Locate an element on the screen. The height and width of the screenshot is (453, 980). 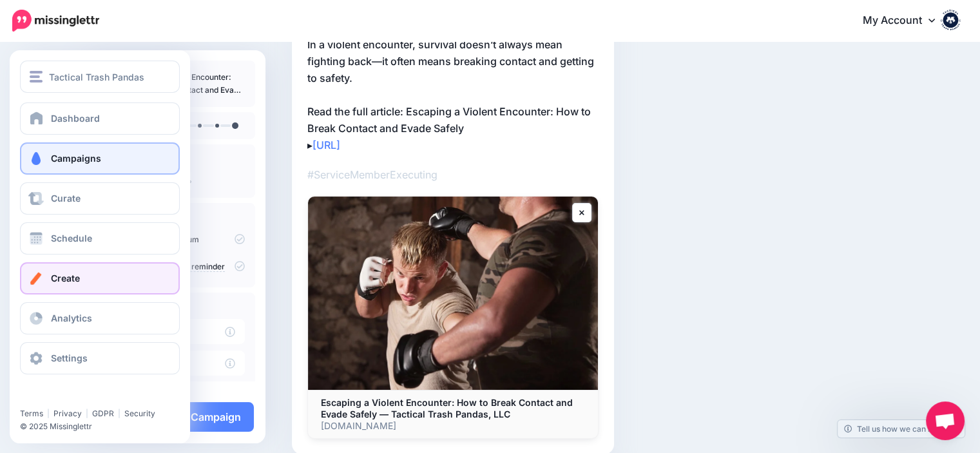
a: Schedule is located at coordinates (100, 238).